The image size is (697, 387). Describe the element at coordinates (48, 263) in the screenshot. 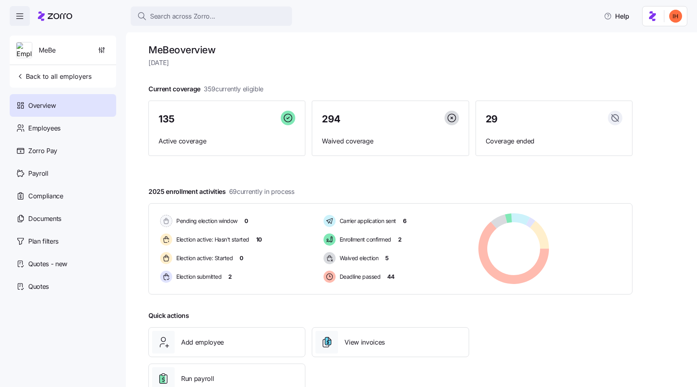

I see `span: Quotes - new` at that location.